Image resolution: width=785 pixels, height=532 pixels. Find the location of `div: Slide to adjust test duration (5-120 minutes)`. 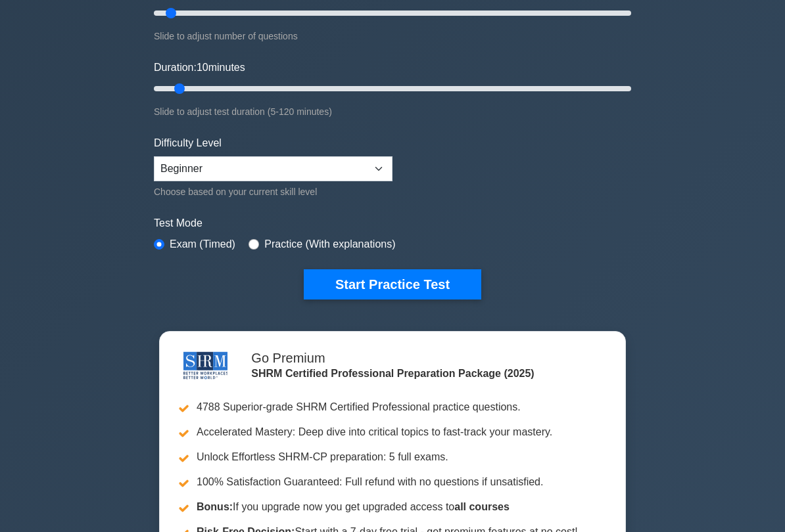

div: Slide to adjust test duration (5-120 minutes) is located at coordinates (392, 113).